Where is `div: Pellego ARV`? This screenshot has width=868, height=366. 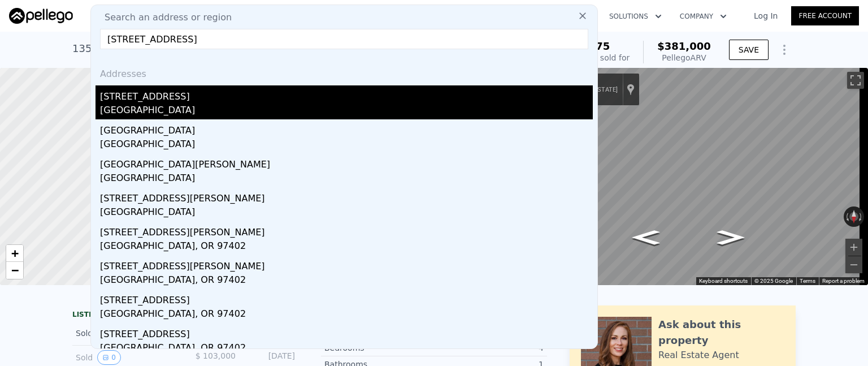
div: Pellego ARV is located at coordinates (684, 58).